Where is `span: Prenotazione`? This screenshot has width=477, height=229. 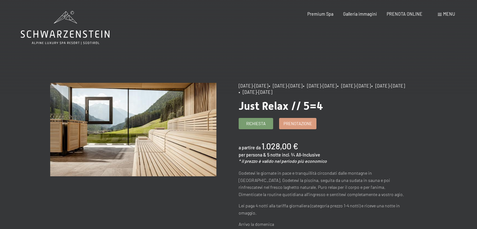 span: Prenotazione is located at coordinates (298, 124).